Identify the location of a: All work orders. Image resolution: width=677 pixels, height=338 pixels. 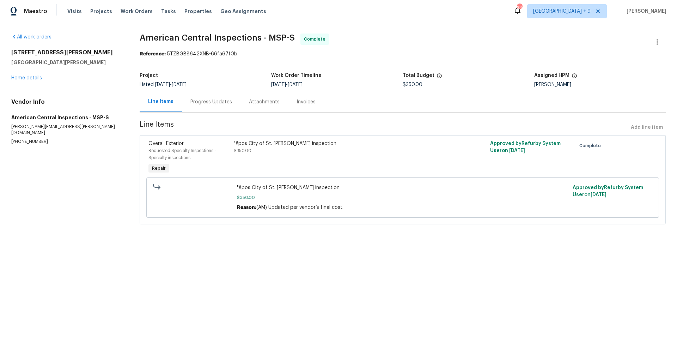
(31, 37).